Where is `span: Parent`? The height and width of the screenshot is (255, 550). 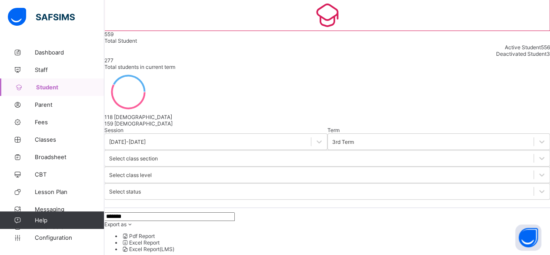 span: Parent is located at coordinates (70, 104).